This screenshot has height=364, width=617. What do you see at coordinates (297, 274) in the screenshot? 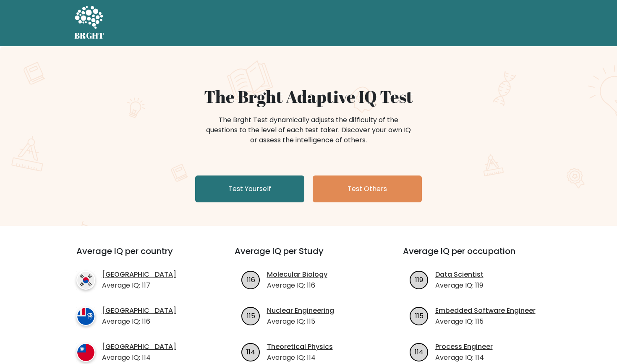
I see `a: Molecular Biology` at bounding box center [297, 274].